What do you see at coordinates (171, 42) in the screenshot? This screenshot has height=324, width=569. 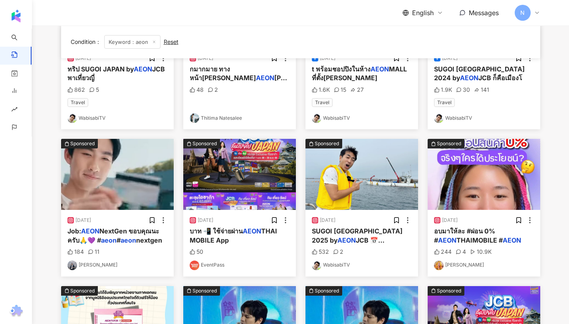 I see `div: Reset` at bounding box center [171, 42].